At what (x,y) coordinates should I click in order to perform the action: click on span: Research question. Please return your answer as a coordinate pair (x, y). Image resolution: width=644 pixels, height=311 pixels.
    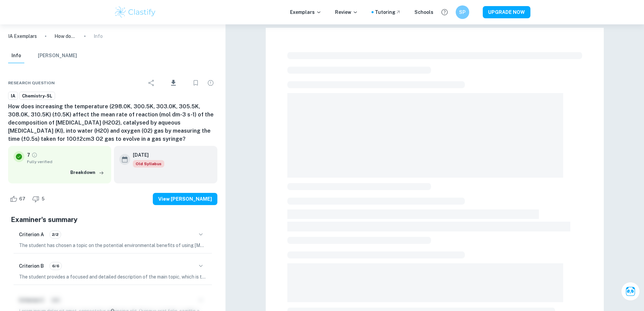
    Looking at the image, I should click on (31, 83).